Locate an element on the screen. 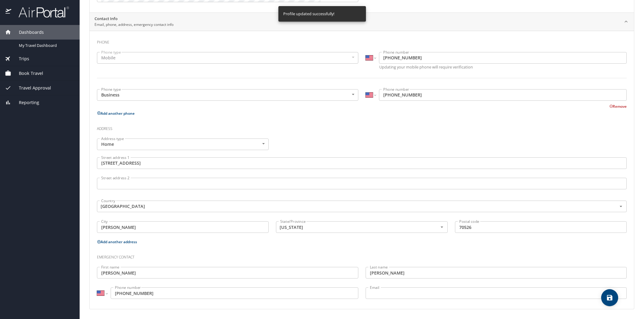 This screenshot has width=644, height=319. h3: Address is located at coordinates (361, 127).